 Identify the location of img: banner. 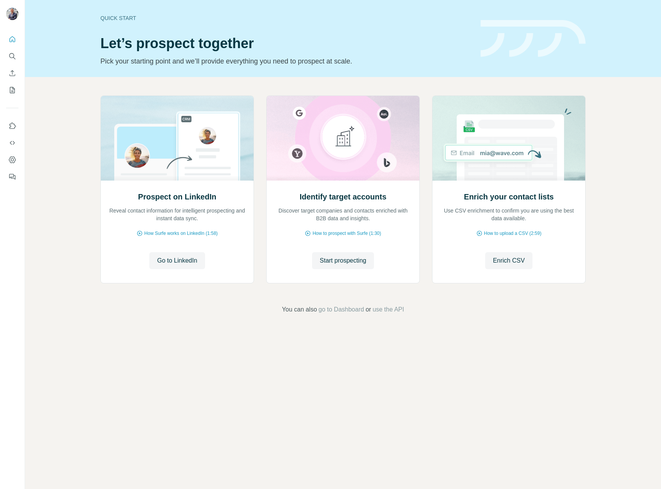
(533, 39).